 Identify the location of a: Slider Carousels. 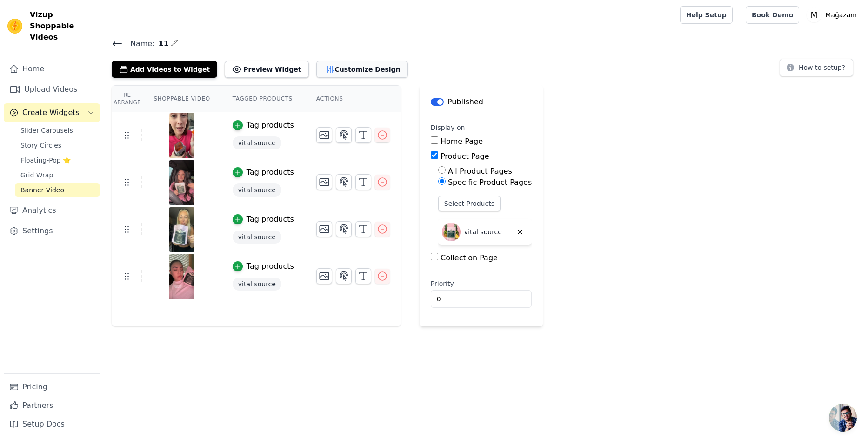
(57, 131).